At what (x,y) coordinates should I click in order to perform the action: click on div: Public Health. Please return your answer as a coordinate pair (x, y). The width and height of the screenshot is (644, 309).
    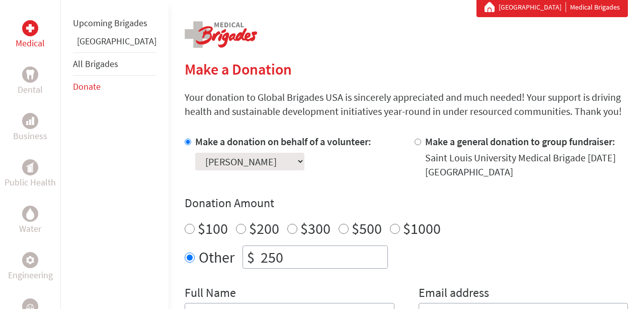
    Looking at the image, I should click on (30, 167).